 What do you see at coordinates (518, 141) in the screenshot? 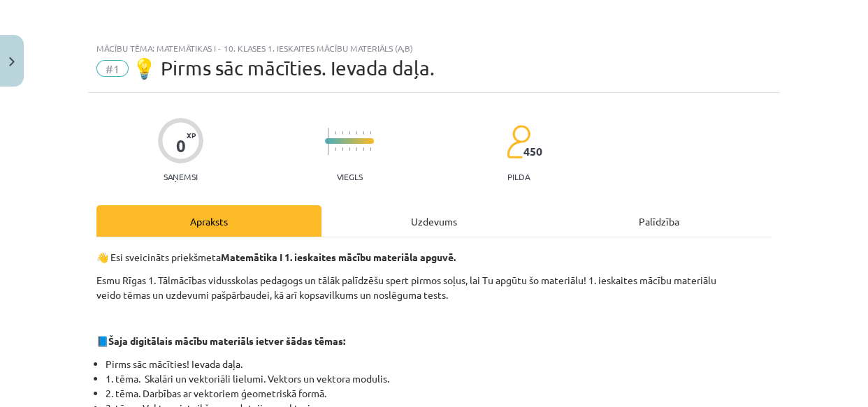
I see `img: students-c634bb4e5e11cddfef0936a35e636f08e4e9abd3cc4e673bd6f9a4125e45ecb1.svg` at bounding box center [518, 141].